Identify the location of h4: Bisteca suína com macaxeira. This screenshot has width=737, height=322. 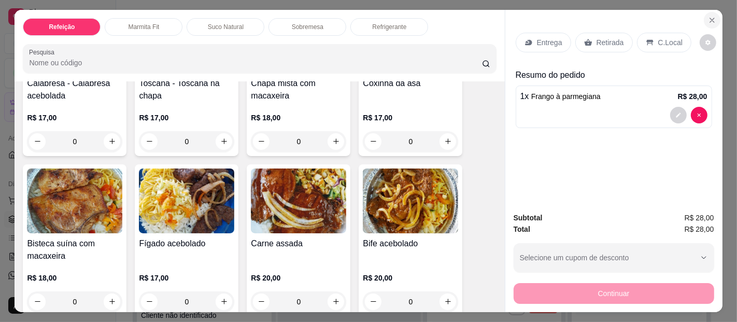
(75, 250).